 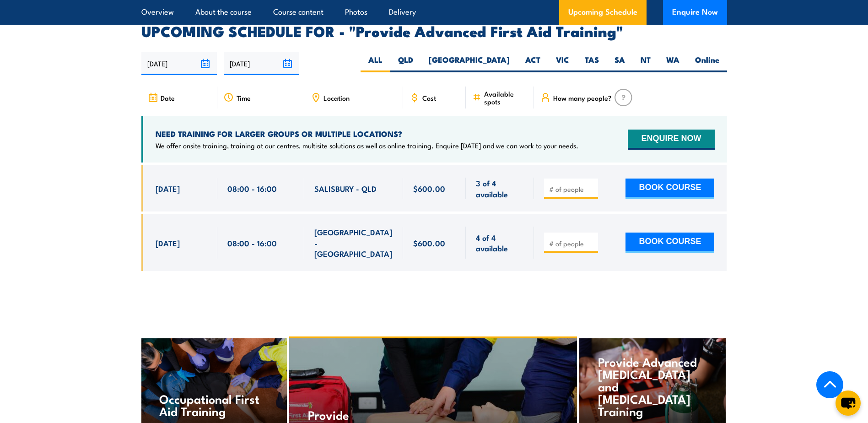 I want to click on label: VIC, so click(x=562, y=63).